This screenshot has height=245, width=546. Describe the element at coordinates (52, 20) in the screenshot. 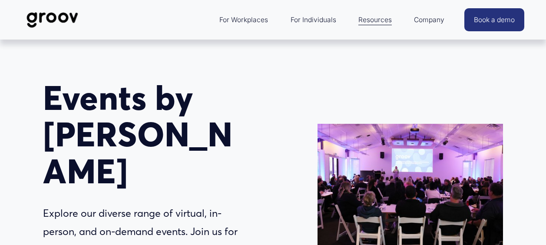

I see `img: Groov | Workplace Science Platform | Unlock Performance | Drive Results` at that location.